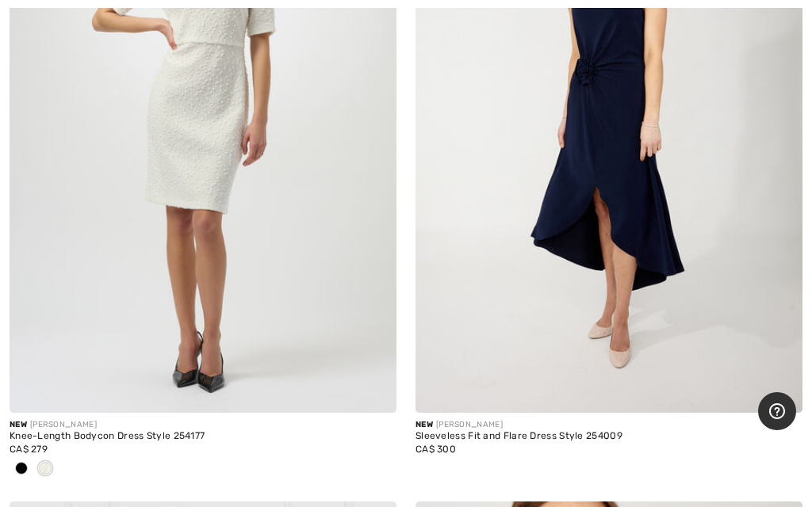  Describe the element at coordinates (45, 469) in the screenshot. I see `div: Winter White` at that location.